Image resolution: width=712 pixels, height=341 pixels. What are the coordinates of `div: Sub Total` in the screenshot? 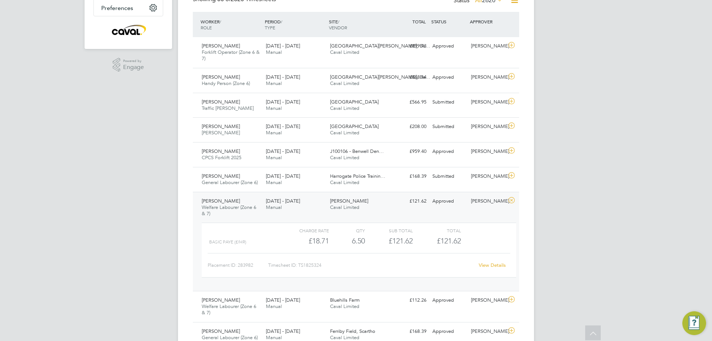 It's located at (389, 230).